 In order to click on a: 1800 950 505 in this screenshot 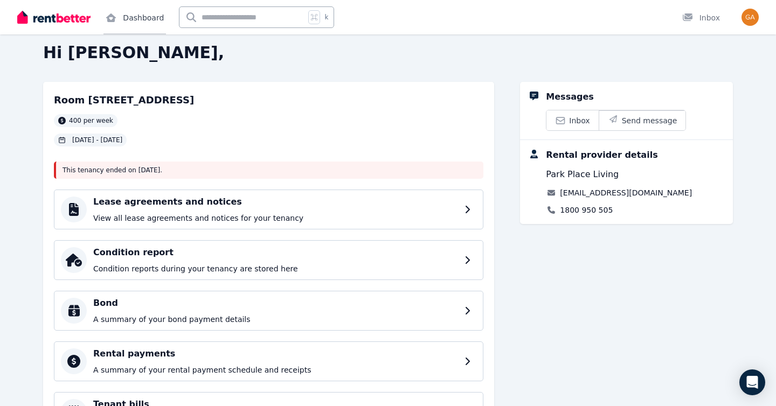, I will do `click(586, 210)`.